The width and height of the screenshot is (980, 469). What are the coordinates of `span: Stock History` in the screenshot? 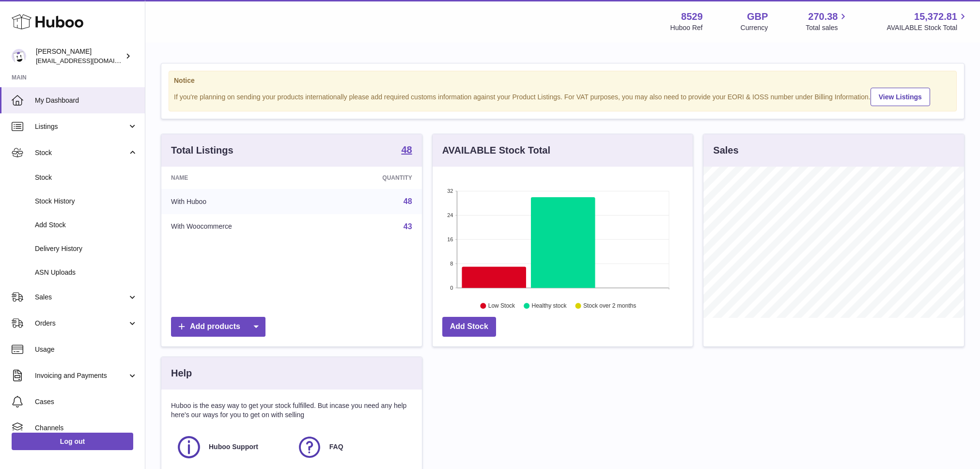 It's located at (86, 201).